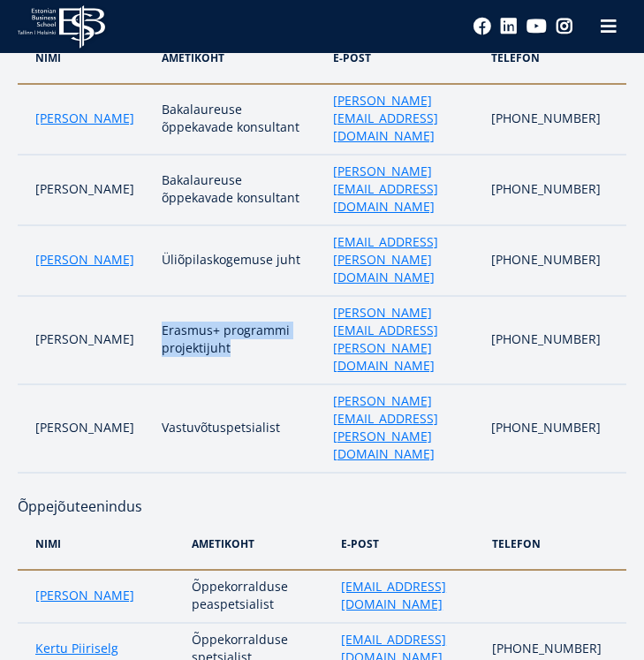 This screenshot has width=644, height=660. Describe the element at coordinates (237, 428) in the screenshot. I see `td: Vastuvõtuspetsialist` at that location.